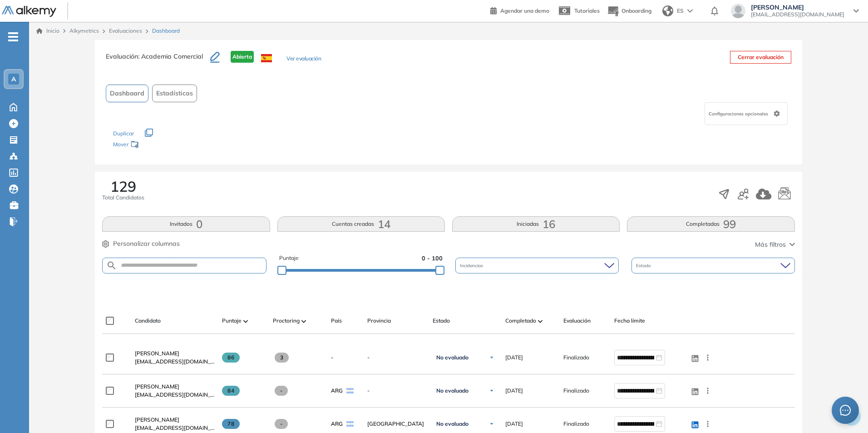  What do you see at coordinates (629, 11) in the screenshot?
I see `button: Onboarding` at bounding box center [629, 11].